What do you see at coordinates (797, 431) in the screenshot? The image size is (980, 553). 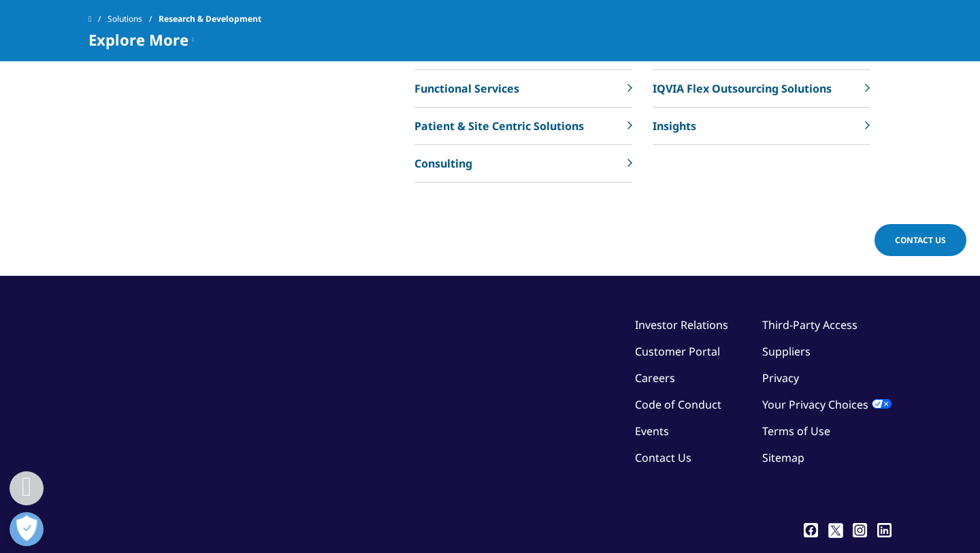 I see `a: Terms of Use` at bounding box center [797, 431].